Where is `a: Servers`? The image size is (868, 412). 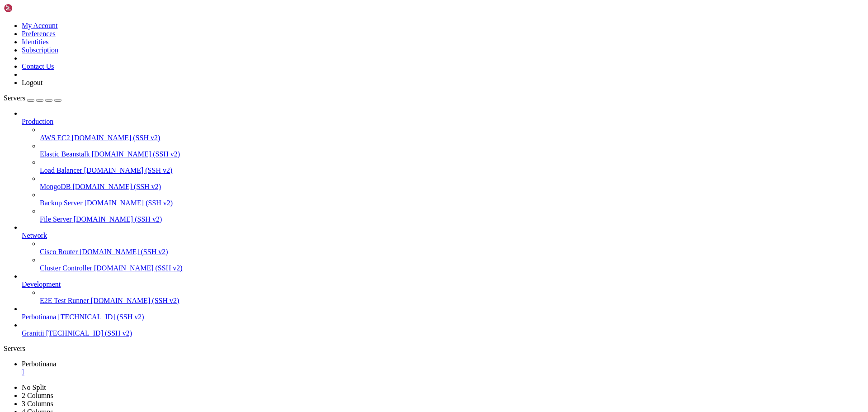 a: Servers is located at coordinates (32, 97).